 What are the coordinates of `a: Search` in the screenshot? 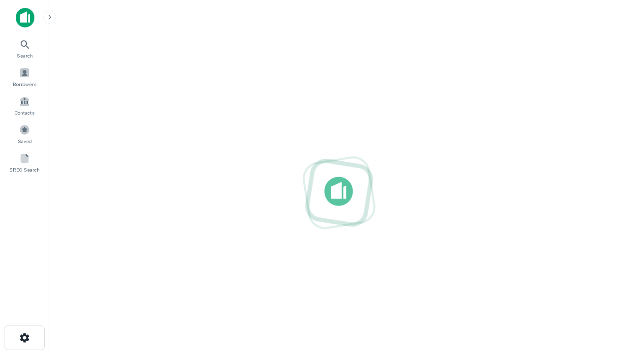 It's located at (25, 48).